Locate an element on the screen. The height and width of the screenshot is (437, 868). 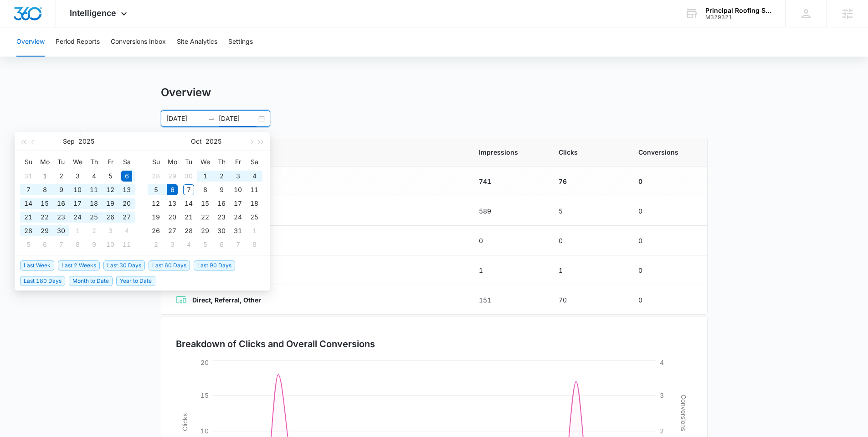
td: 2025-11-07 is located at coordinates (238, 244).